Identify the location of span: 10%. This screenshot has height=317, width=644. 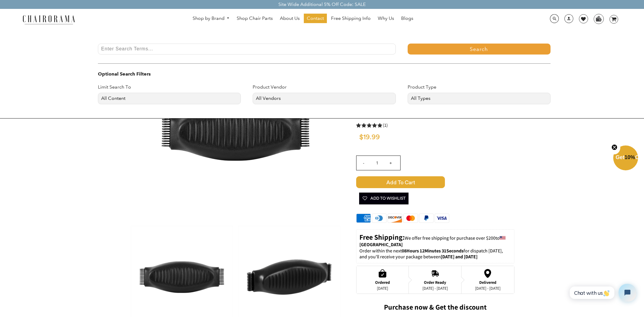
(630, 157).